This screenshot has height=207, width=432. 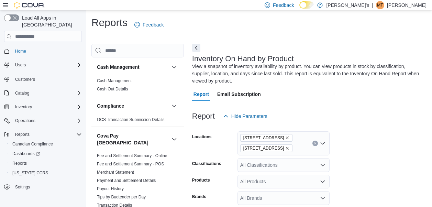 What do you see at coordinates (204, 116) in the screenshot?
I see `h3: Report` at bounding box center [204, 116].